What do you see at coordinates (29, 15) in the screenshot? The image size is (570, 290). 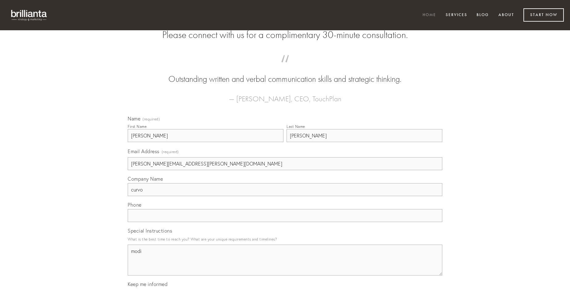 I see `img: brillianta - research, strategy, marketing` at bounding box center [29, 15].